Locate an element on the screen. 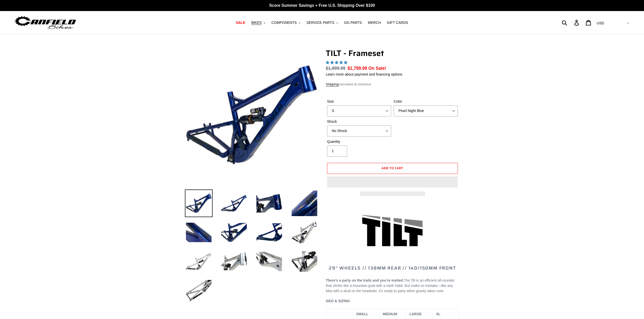 This screenshot has width=644, height=319. button: BIKES is located at coordinates (259, 22).